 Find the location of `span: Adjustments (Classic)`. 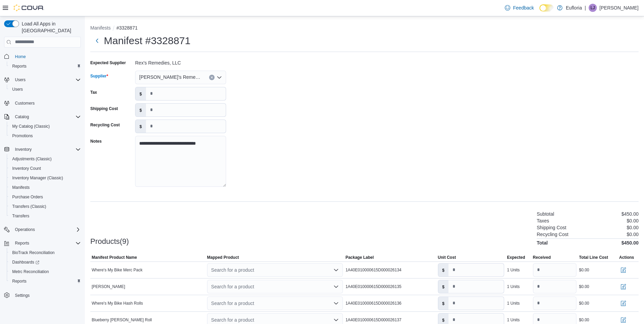

span: Adjustments (Classic) is located at coordinates (32, 159).